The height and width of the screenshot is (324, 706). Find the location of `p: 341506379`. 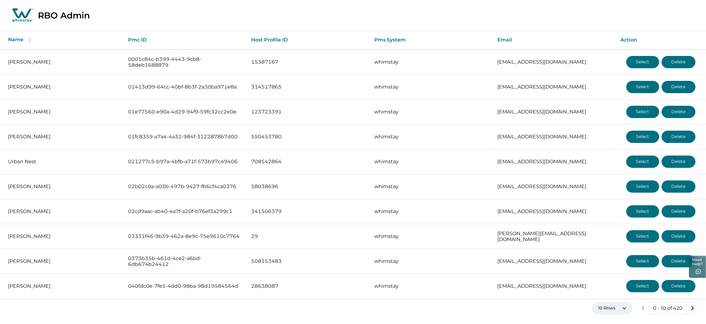

p: 341506379 is located at coordinates (308, 212).